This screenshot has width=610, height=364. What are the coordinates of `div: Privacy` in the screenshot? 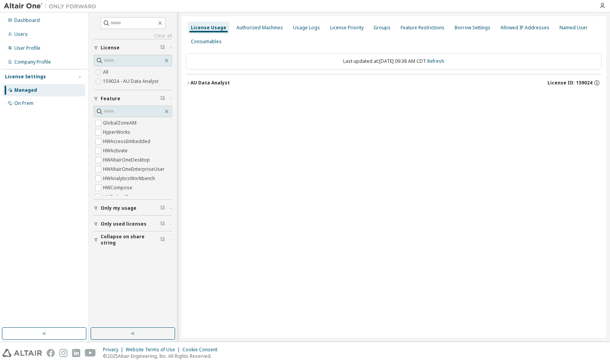 It's located at (114, 350).